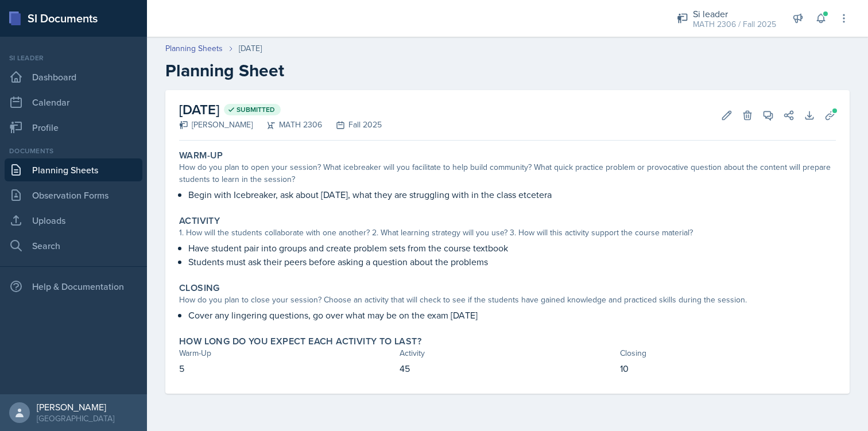 Image resolution: width=868 pixels, height=431 pixels. I want to click on p: Have student pair into groups and create problem sets from the course textbook, so click(512, 248).